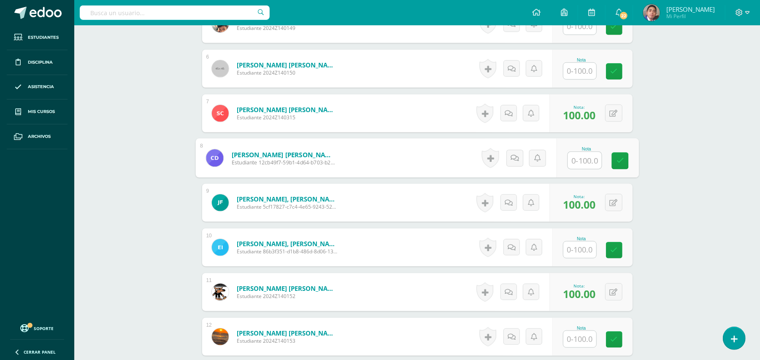  I want to click on span: Archivos, so click(39, 137).